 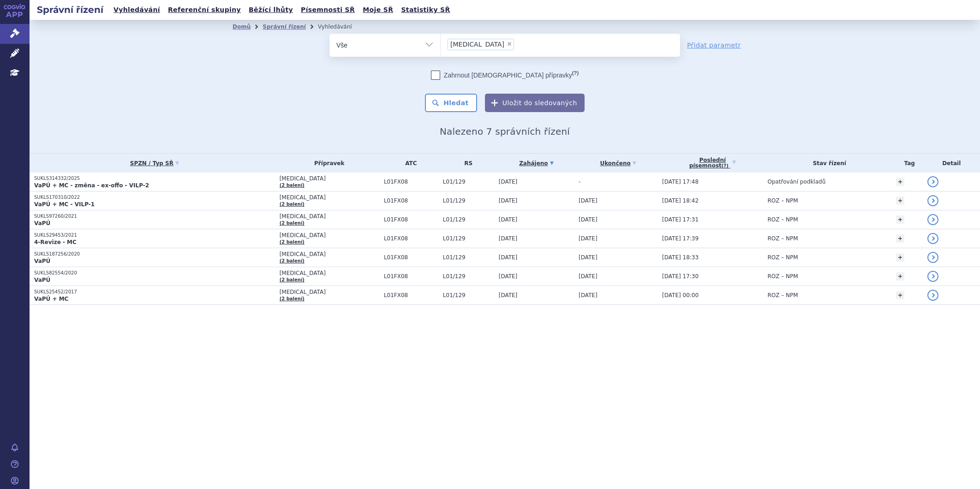 I want to click on a: SPZN / Typ SŘ, so click(x=155, y=163).